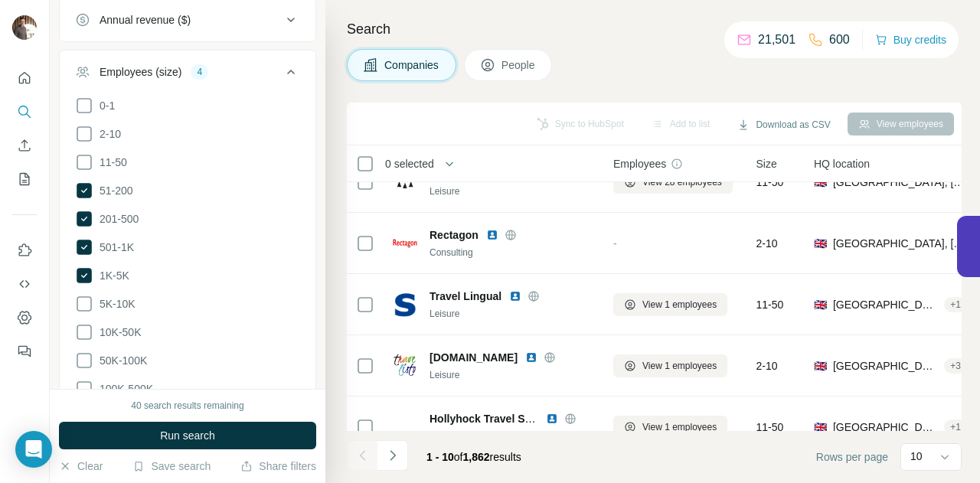  Describe the element at coordinates (777, 40) in the screenshot. I see `p: 21,501` at that location.